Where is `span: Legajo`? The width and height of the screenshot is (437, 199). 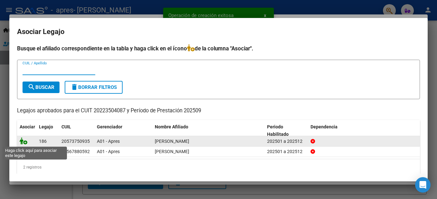 span: Legajo is located at coordinates (46, 127).